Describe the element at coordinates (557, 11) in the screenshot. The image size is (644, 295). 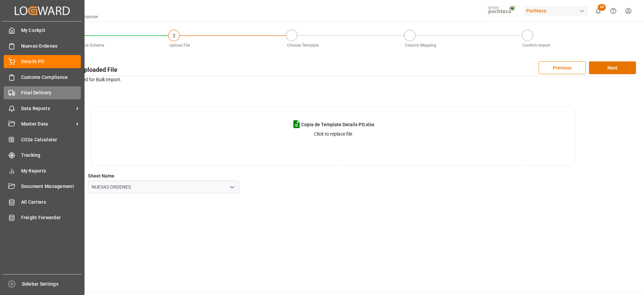
I see `button: Pochteca` at that location.